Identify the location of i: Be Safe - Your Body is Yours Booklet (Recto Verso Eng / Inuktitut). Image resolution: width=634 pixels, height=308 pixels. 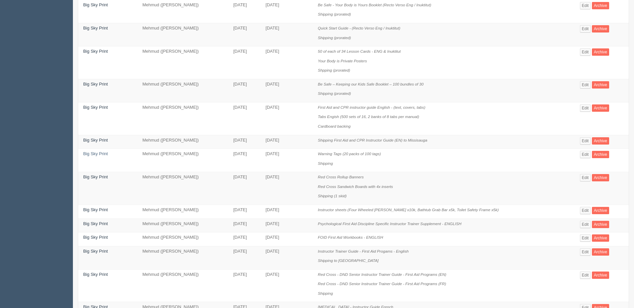
(374, 5).